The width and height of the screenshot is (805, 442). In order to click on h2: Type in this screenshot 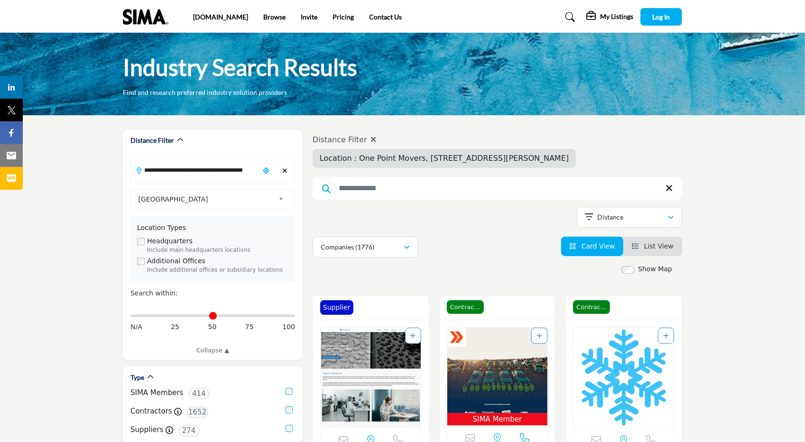, I will do `click(137, 377)`.